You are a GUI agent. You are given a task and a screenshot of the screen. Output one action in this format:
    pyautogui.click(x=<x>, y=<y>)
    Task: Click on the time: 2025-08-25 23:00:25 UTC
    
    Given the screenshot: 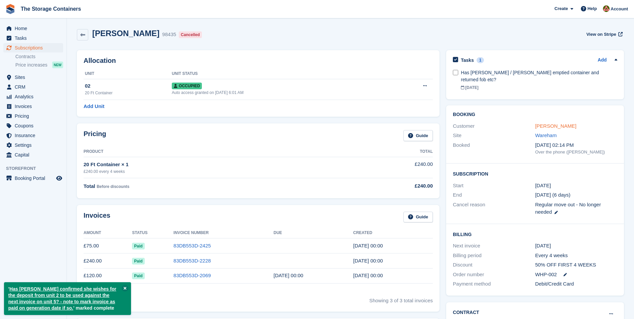 What is the action you would take?
    pyautogui.click(x=368, y=260)
    